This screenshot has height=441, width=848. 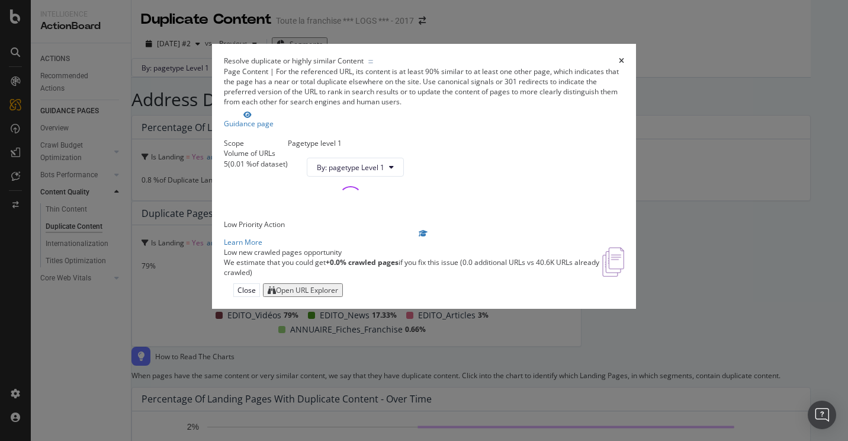 What do you see at coordinates (351, 167) in the screenshot?
I see `span: By: pagetype Level 1` at bounding box center [351, 167].